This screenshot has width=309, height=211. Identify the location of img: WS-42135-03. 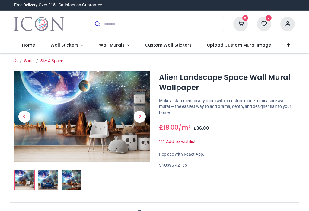
(72, 180).